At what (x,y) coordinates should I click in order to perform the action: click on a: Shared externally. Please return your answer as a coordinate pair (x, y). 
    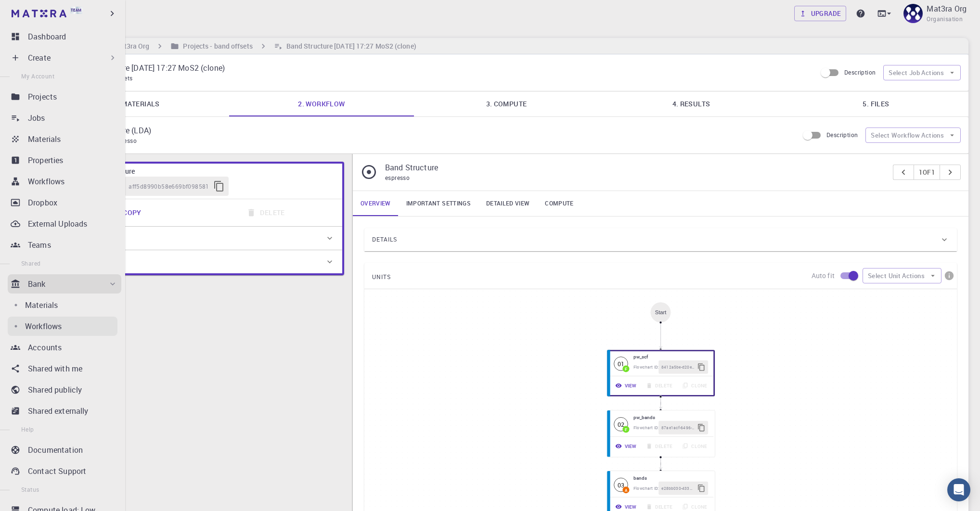
    Looking at the image, I should click on (65, 411).